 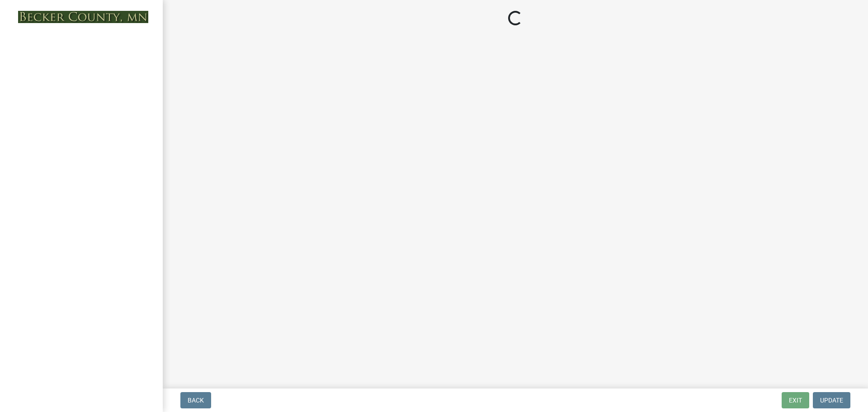 I want to click on button: Exit, so click(x=795, y=400).